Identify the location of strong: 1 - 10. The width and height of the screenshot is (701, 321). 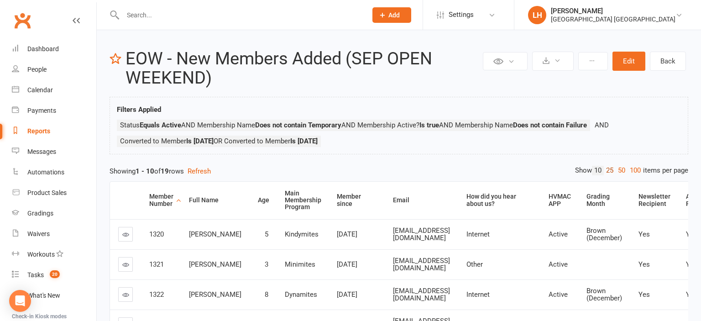
(145, 171).